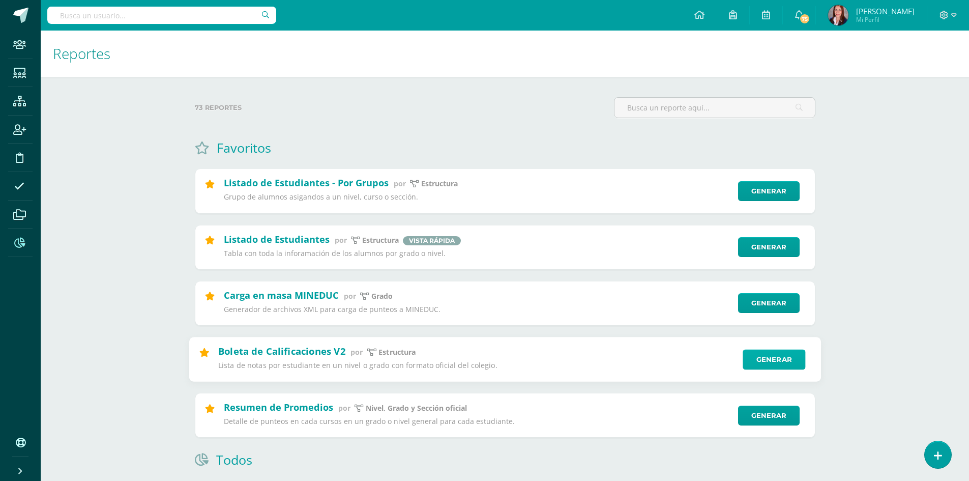  What do you see at coordinates (400, 107) in the screenshot?
I see `label: 73 reportes` at bounding box center [400, 107].